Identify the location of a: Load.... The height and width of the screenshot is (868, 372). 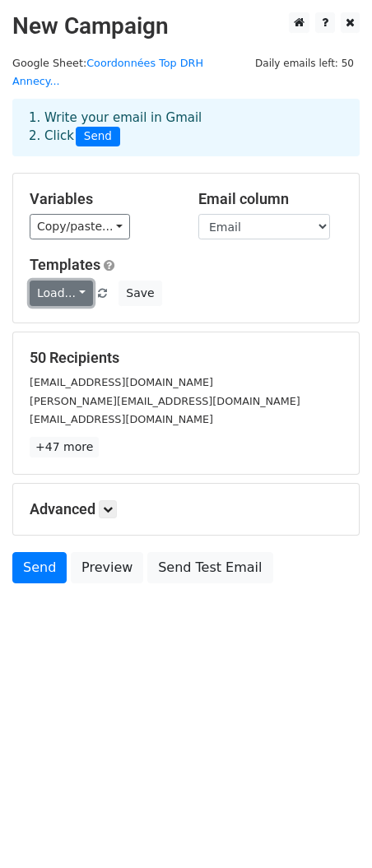
(61, 293).